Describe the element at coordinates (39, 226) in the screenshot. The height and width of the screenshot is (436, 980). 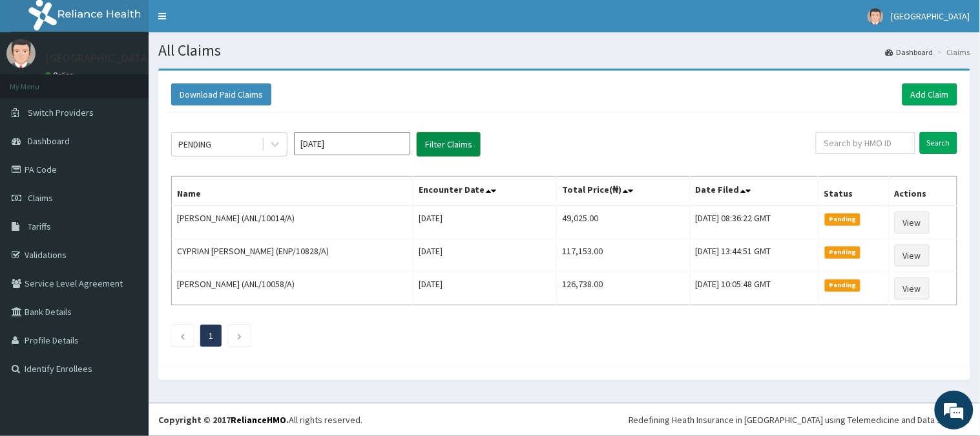
I see `span: Tariffs` at that location.